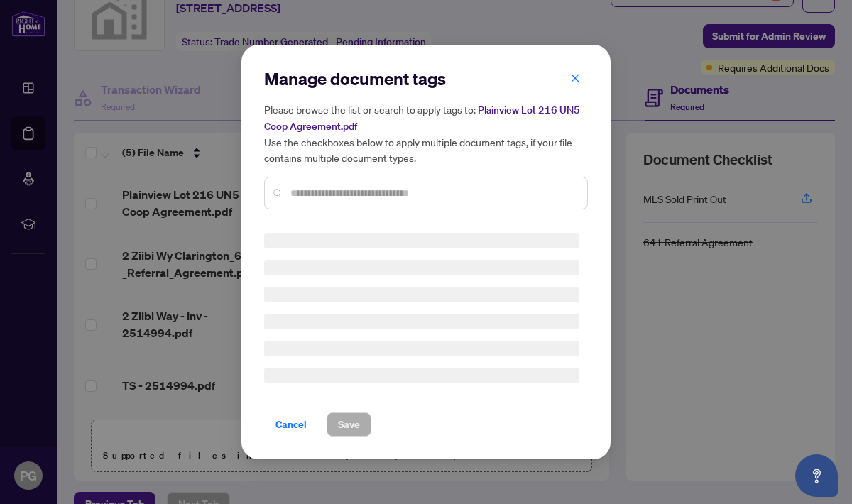 The image size is (852, 504). What do you see at coordinates (291, 424) in the screenshot?
I see `button: Cancel` at bounding box center [291, 424].